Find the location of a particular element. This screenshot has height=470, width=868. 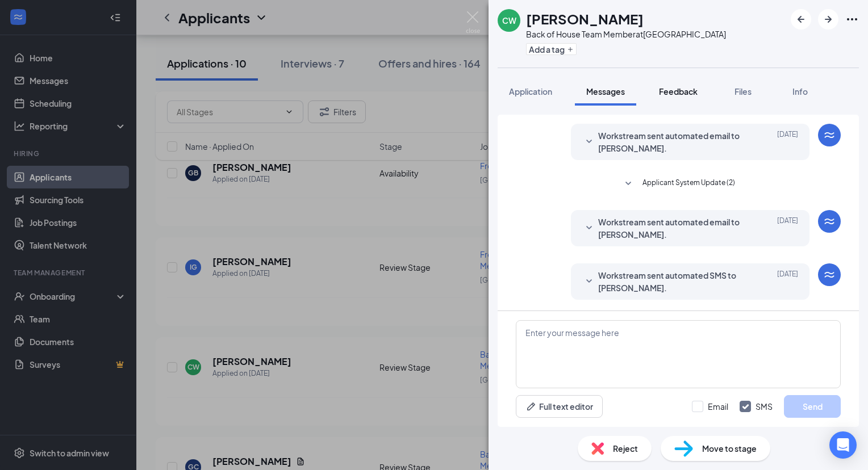

span: Applicant System Update (2) is located at coordinates (688, 184).